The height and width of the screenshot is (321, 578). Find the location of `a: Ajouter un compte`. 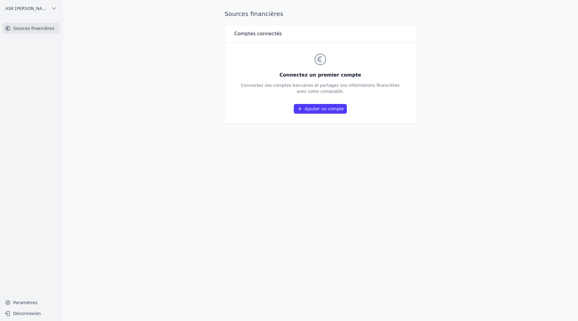

a: Ajouter un compte is located at coordinates (320, 109).